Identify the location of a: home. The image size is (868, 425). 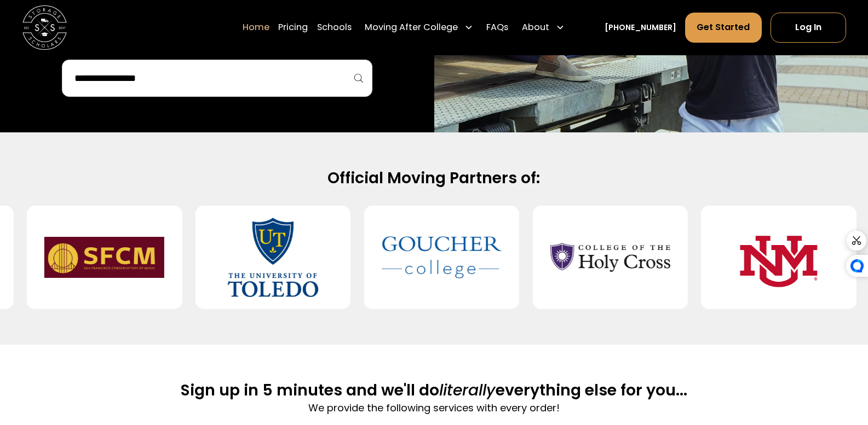
(44, 28).